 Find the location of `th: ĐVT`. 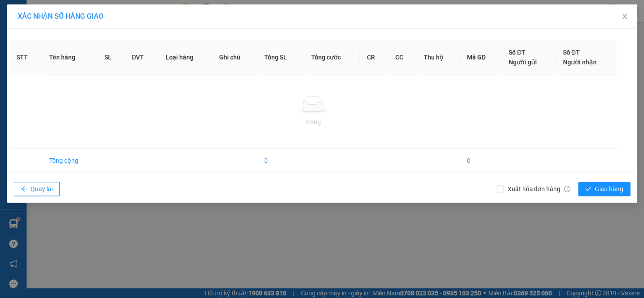

th: ĐVT is located at coordinates (141, 57).